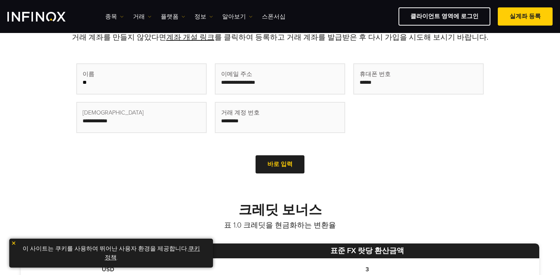  I want to click on a: 실계좌 등록, so click(525, 16).